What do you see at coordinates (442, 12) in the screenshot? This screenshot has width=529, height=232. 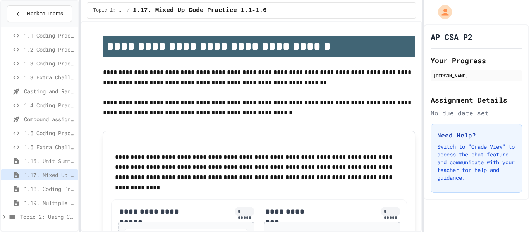 I see `div: My Account` at bounding box center [442, 12].